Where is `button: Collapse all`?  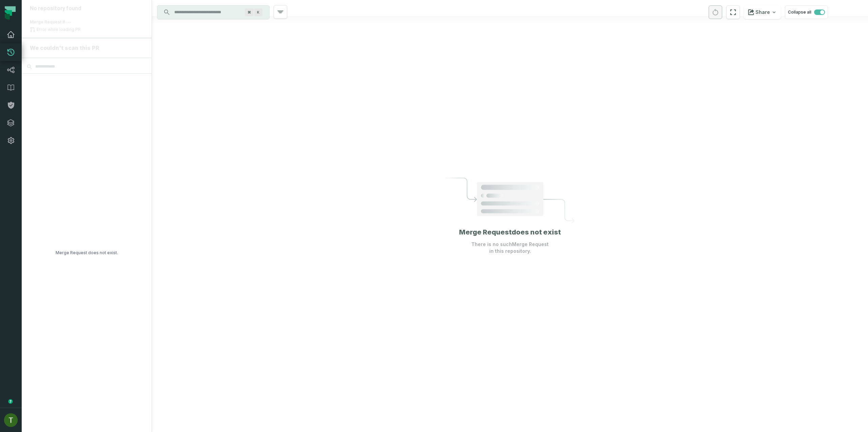
button: Collapse all is located at coordinates (806, 12).